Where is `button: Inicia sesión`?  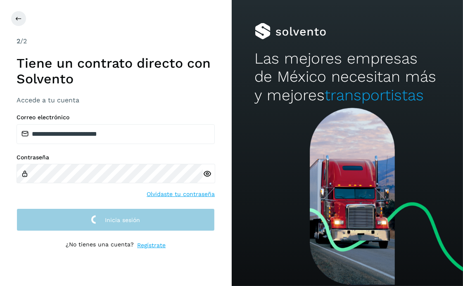 button: Inicia sesión is located at coordinates (116, 220).